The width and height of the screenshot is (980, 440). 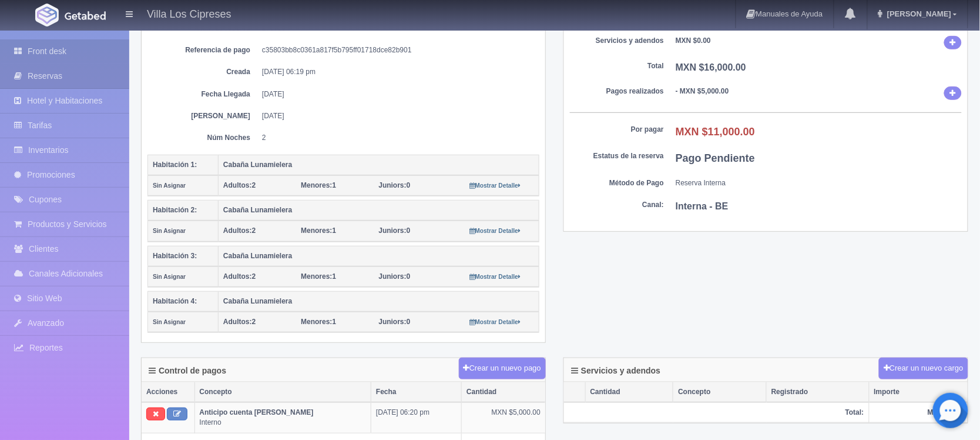 What do you see at coordinates (168, 392) in the screenshot?
I see `th: Acciones` at bounding box center [168, 392].